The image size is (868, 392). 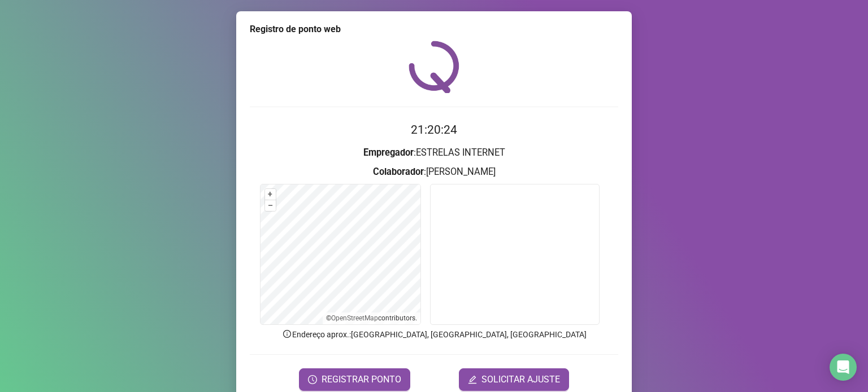 I want to click on time: 21:20:24, so click(x=434, y=130).